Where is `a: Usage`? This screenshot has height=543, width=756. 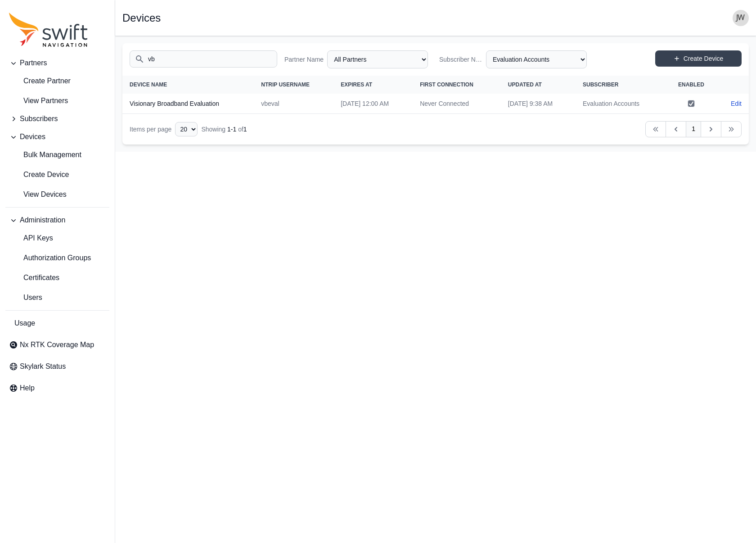 a: Usage is located at coordinates (57, 323).